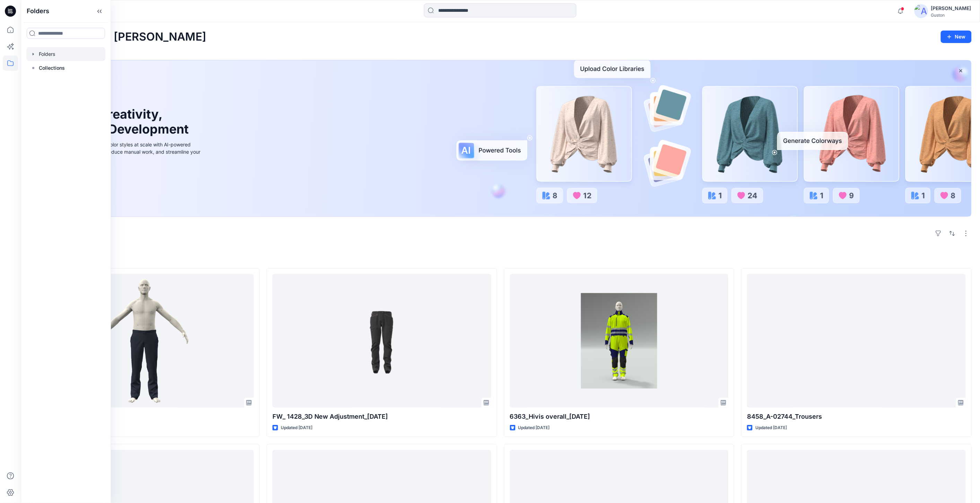  I want to click on h4: Styles, so click(500, 257).